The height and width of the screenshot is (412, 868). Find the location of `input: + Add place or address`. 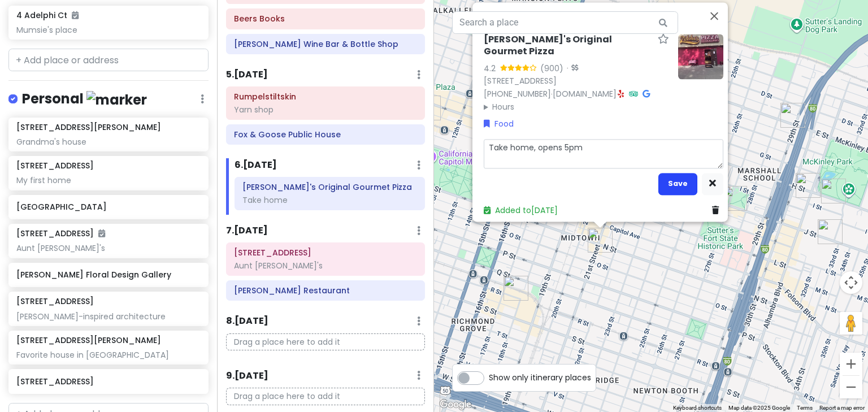

input: + Add place or address is located at coordinates (108, 60).